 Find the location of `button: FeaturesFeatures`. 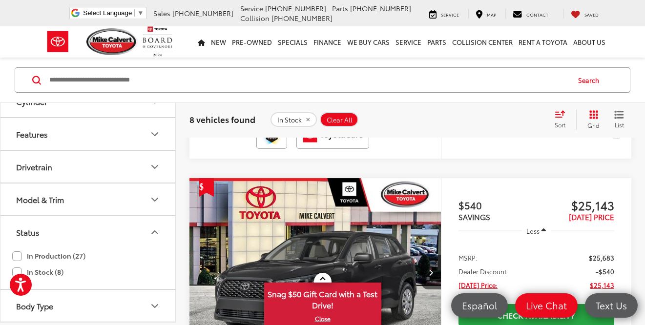

button: FeaturesFeatures is located at coordinates (88, 134).